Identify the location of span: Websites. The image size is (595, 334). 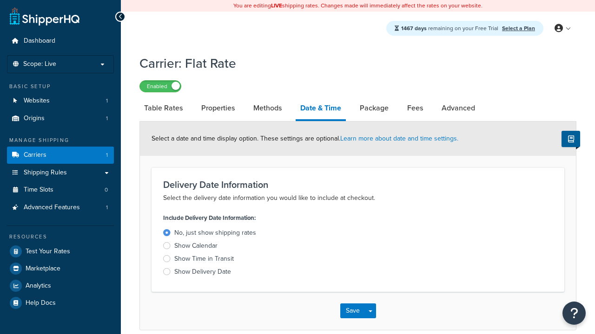
(37, 101).